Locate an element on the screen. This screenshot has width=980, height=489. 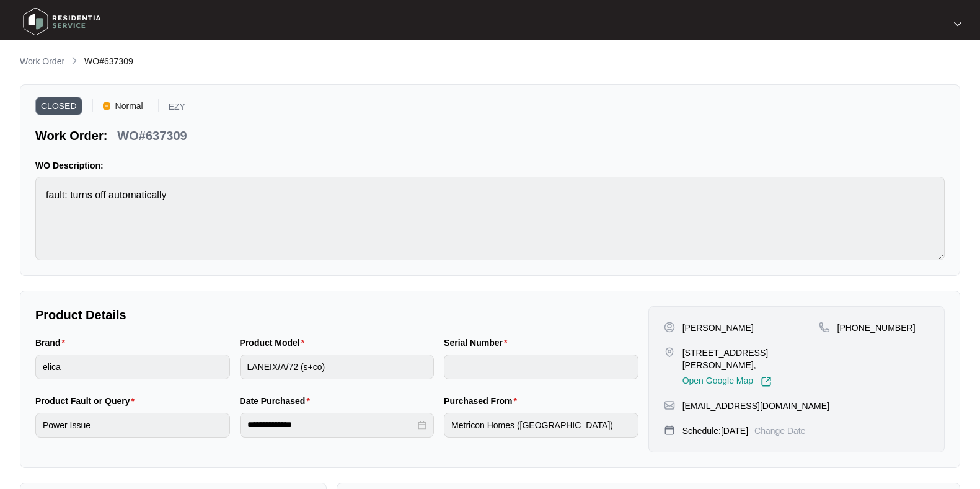
p: Work Order is located at coordinates (42, 61).